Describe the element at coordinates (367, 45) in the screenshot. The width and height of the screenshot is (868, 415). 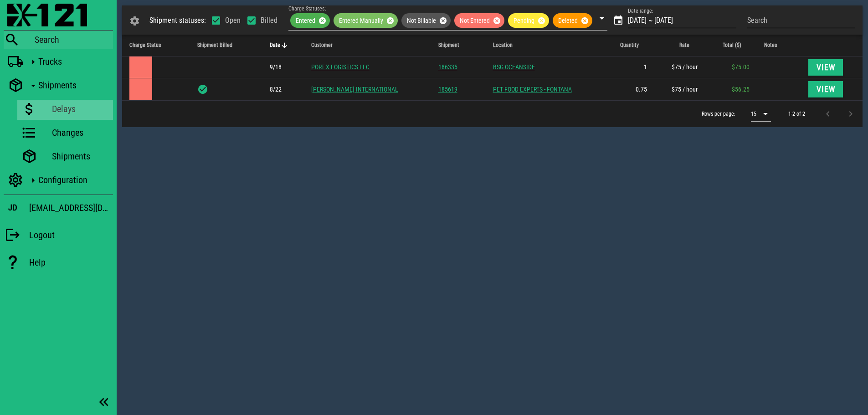
I see `th: Customer: Not sorted. Activate to sort ascending.` at that location.